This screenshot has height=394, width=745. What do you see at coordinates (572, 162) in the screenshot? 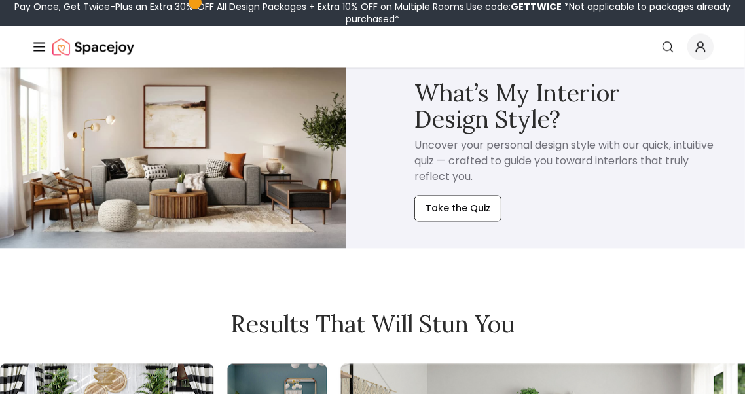
I see `p: Uncover your personal design style with our quick, intuitive quiz — crafted to guide you toward i...` at bounding box center [572, 162].